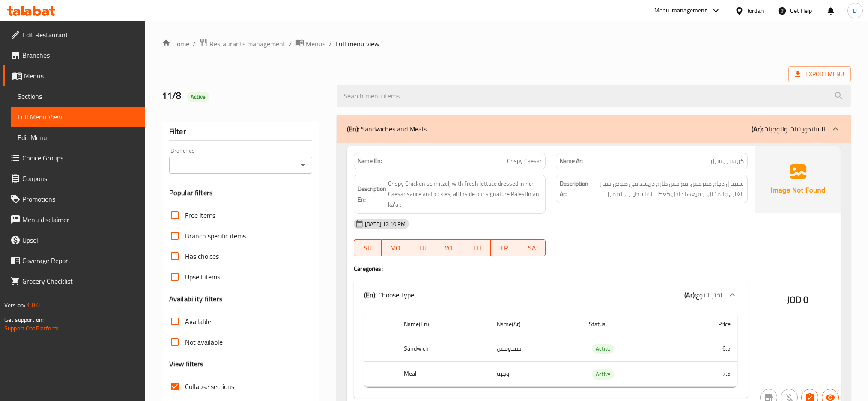  I want to click on span: Crispy Caesar, so click(524, 161).